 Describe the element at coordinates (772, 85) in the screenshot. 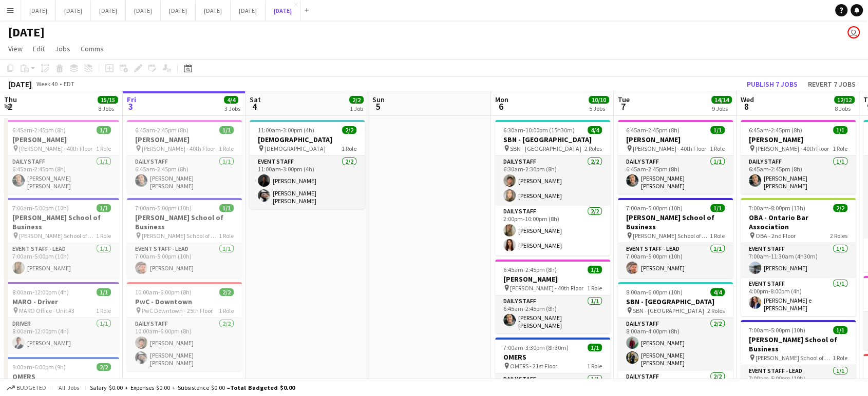

I see `button: Publish 7 jobs` at that location.